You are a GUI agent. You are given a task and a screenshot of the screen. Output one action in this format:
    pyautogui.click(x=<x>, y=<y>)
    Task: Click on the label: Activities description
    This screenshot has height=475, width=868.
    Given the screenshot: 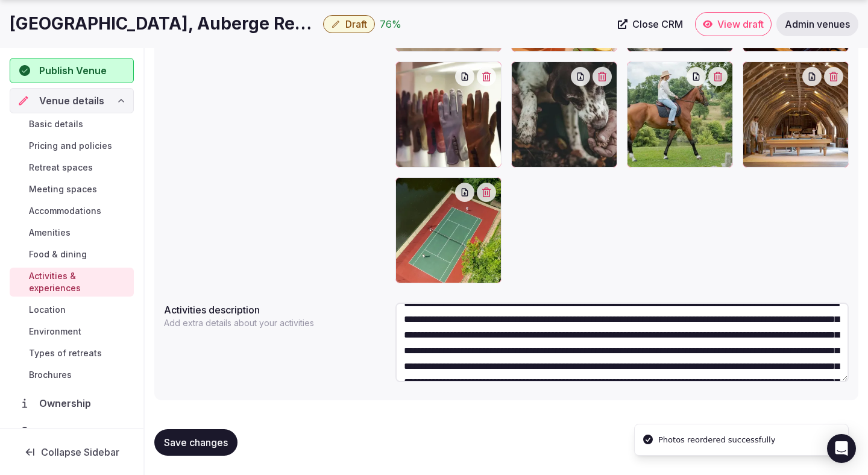 What is the action you would take?
    pyautogui.click(x=275, y=310)
    